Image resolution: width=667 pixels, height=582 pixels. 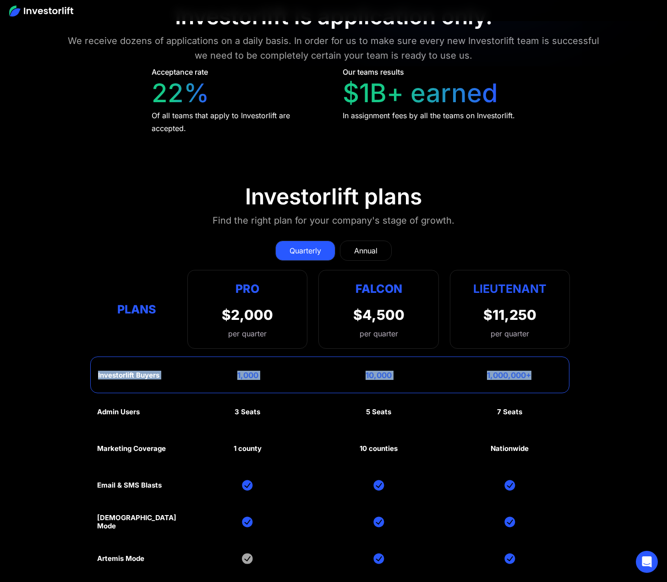 I want to click on div: 1,000,000+, so click(x=509, y=375).